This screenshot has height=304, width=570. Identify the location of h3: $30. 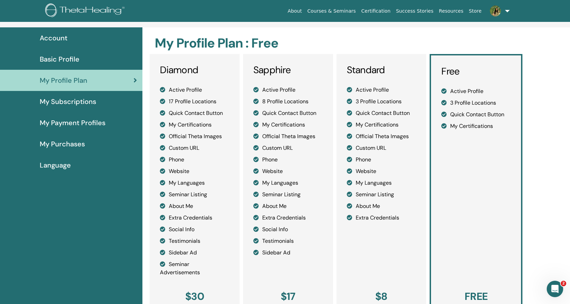
(194, 297).